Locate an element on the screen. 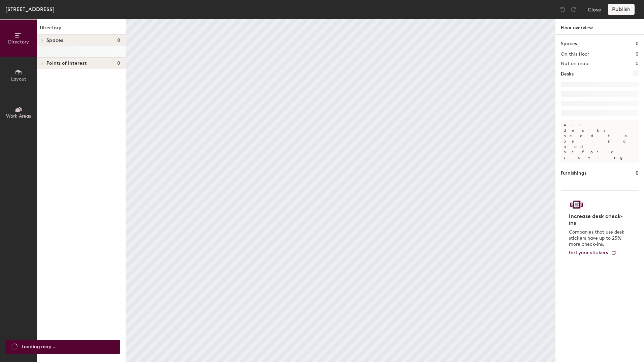 The height and width of the screenshot is (362, 644). span: Layout is located at coordinates (19, 79).